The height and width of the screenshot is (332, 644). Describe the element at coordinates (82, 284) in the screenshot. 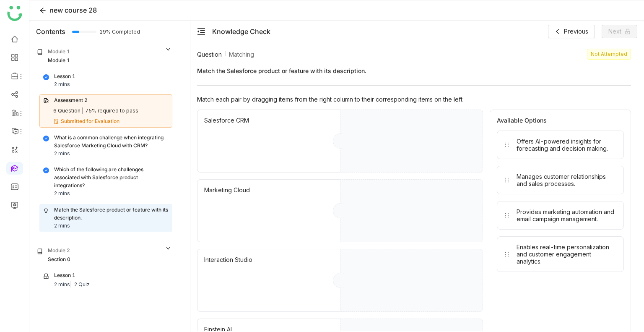

I see `div: 2 Quiz` at that location.